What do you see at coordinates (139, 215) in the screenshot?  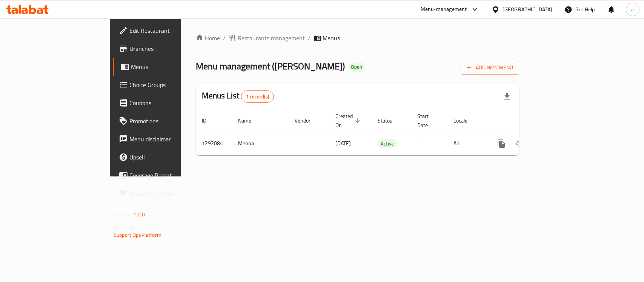 I see `span: 1.0.0` at bounding box center [139, 215].